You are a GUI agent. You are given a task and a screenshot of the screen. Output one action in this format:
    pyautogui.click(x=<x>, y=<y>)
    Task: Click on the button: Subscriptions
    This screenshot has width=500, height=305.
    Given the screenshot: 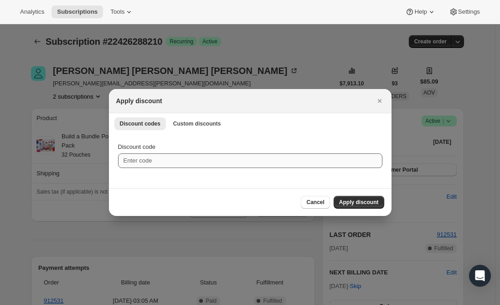 What is the action you would take?
    pyautogui.click(x=77, y=12)
    